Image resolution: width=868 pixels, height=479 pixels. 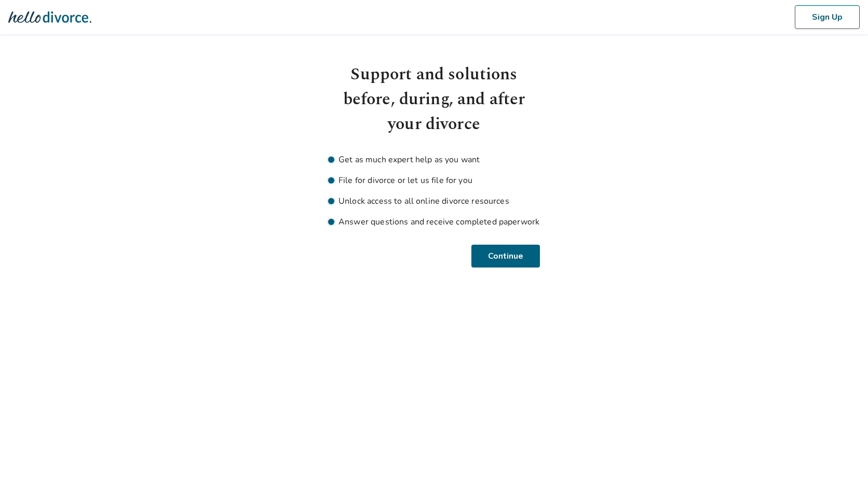 I want to click on li: File for divorce or let us file for you, so click(x=434, y=180).